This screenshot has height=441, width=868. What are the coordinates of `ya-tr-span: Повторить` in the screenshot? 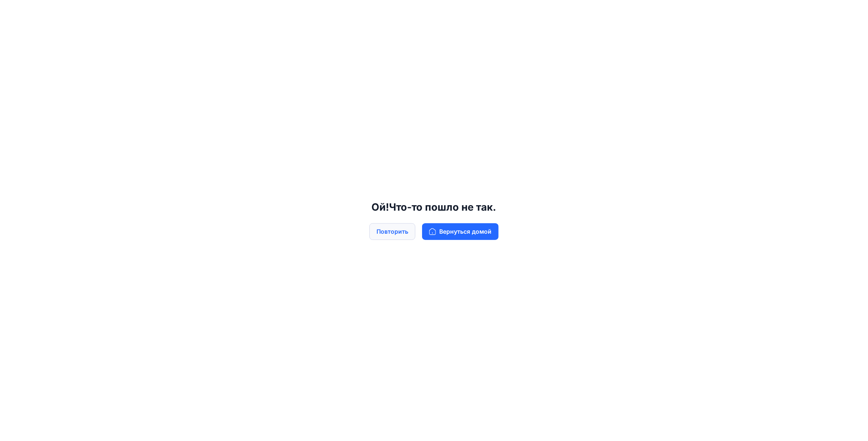 It's located at (392, 232).